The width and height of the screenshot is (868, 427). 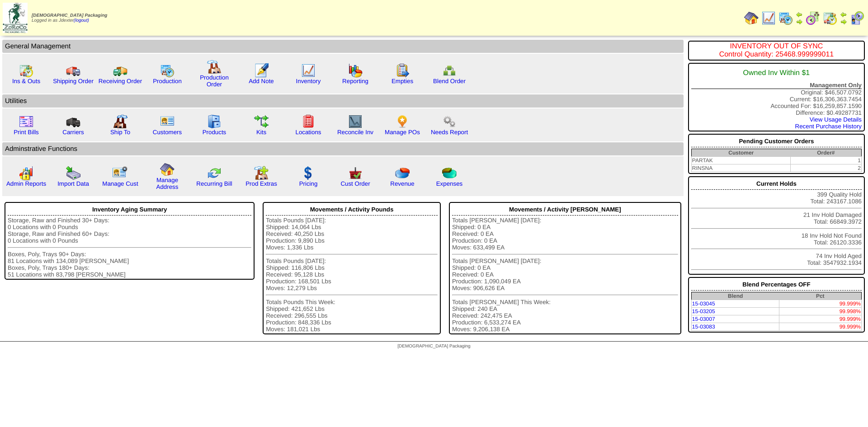 What do you see at coordinates (308, 81) in the screenshot?
I see `a: Inventory` at bounding box center [308, 81].